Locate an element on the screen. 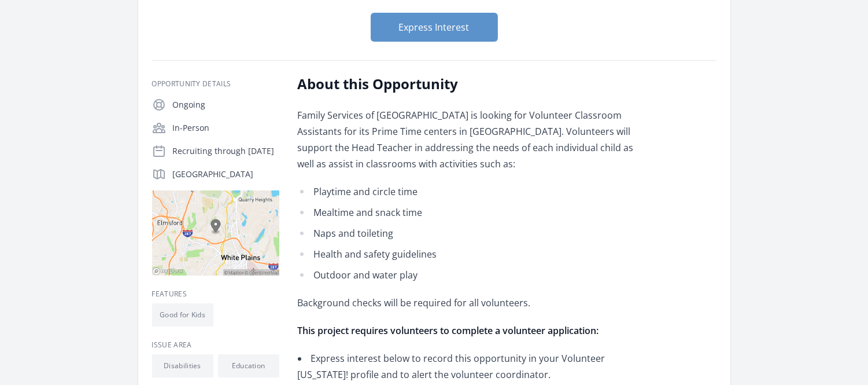  span: This project requires volunteers to complete a volunteer application: is located at coordinates (448, 330).